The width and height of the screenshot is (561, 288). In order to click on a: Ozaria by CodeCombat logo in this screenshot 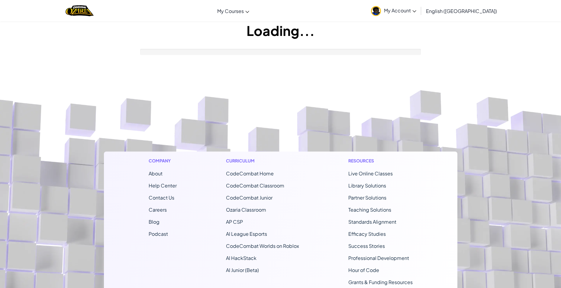, I will do `click(79, 11)`.